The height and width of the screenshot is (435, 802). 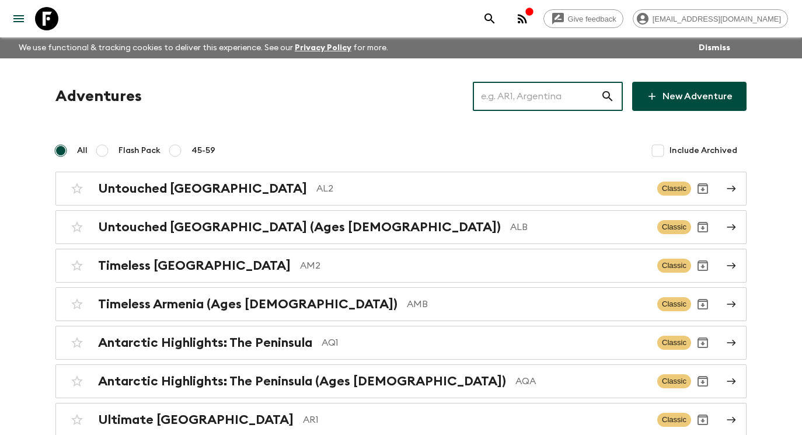 What do you see at coordinates (19, 19) in the screenshot?
I see `button: menu` at bounding box center [19, 19].